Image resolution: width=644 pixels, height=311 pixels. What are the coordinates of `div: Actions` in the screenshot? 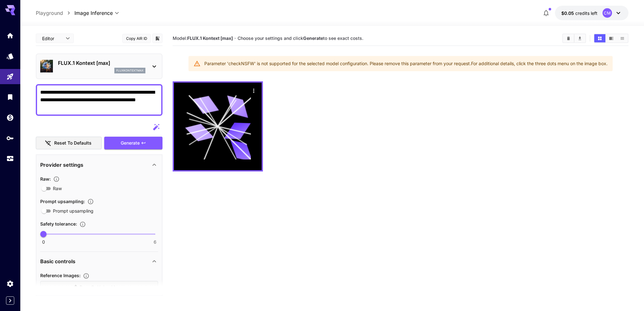 It's located at (254, 90).